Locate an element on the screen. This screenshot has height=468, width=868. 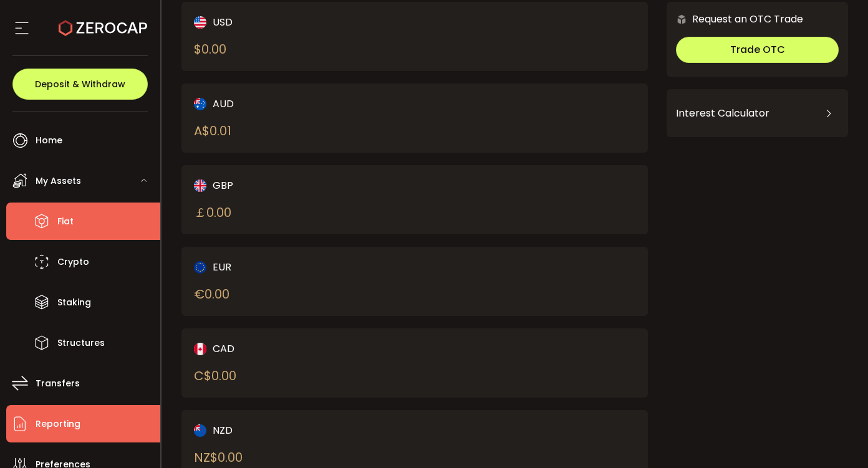
img: cad_portfolio.svg is located at coordinates (200, 349).